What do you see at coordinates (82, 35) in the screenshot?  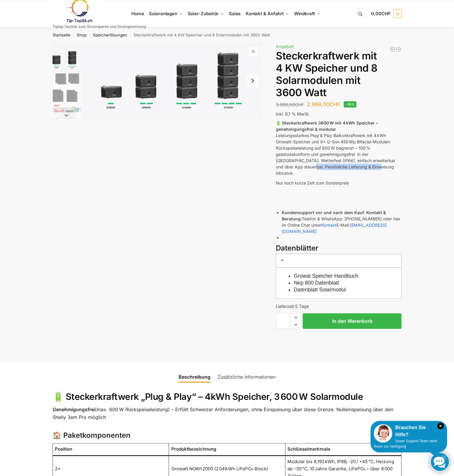 I see `a: Shop` at bounding box center [82, 35].